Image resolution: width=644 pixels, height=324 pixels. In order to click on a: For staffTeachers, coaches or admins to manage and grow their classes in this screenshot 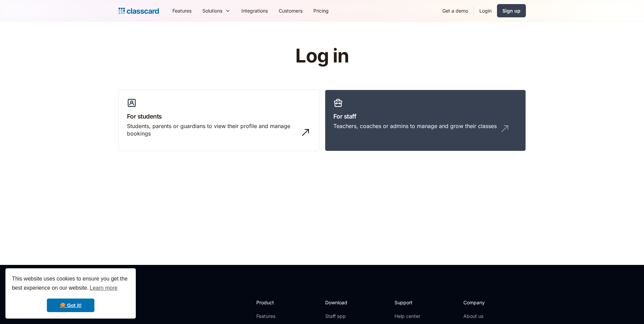, I will do `click(426, 121)`.